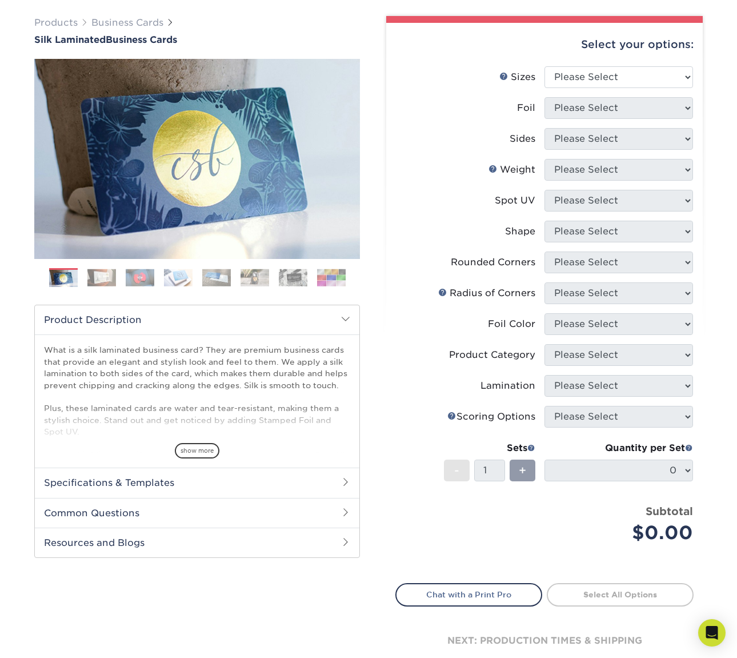 This screenshot has height=658, width=737. Describe the element at coordinates (63, 278) in the screenshot. I see `img: Business Cards 01` at that location.